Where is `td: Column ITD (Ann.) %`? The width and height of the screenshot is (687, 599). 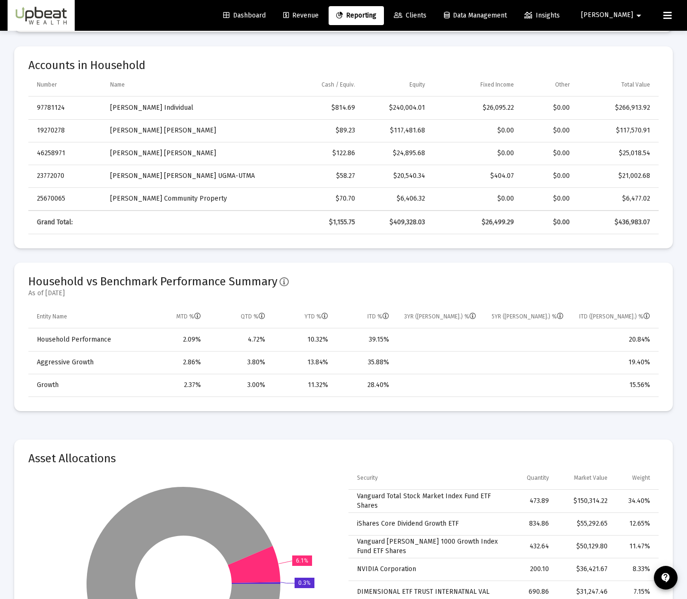
td: Column ITD (Ann.) % is located at coordinates (615, 317).